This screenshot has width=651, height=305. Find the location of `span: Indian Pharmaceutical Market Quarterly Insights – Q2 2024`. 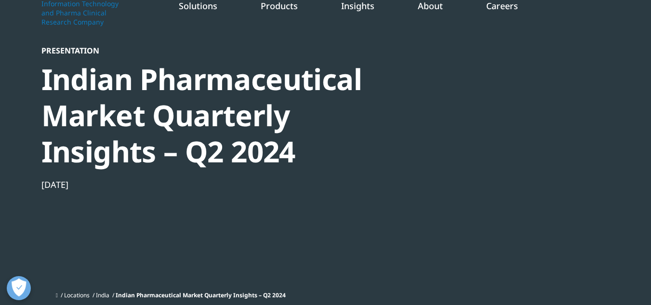

span: Indian Pharmaceutical Market Quarterly Insights – Q2 2024 is located at coordinates (200, 295).